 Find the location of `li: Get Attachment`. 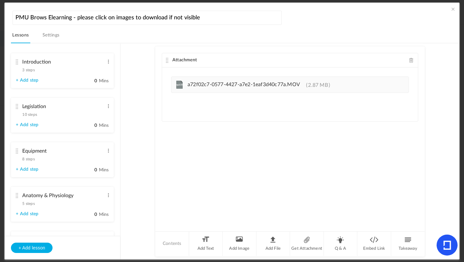

li: Get Attachment is located at coordinates (307, 243).